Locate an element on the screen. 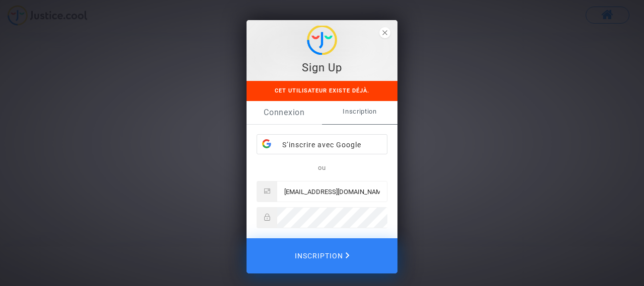 Image resolution: width=644 pixels, height=286 pixels. span: ou is located at coordinates (322, 167).